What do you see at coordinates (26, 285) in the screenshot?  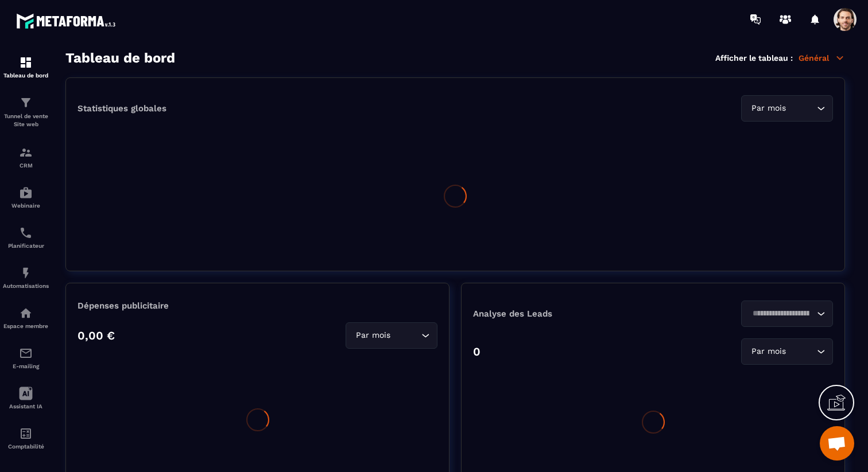 I see `p: Automatisations` at bounding box center [26, 285].